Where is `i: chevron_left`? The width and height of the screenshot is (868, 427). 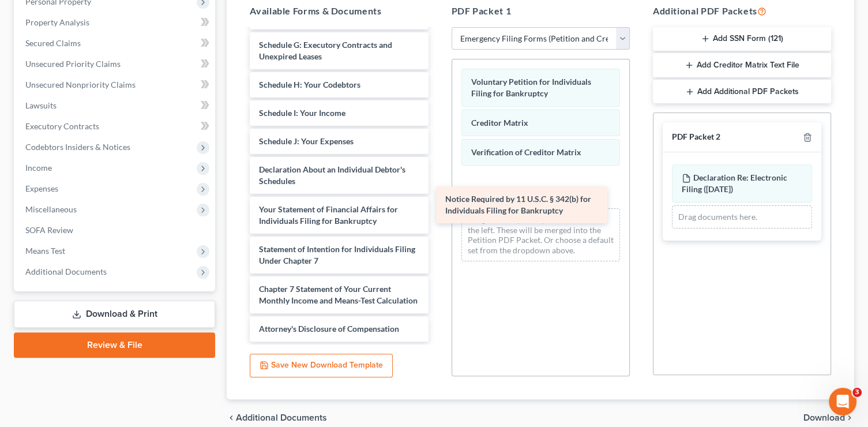
i: chevron_left is located at coordinates (231, 418).